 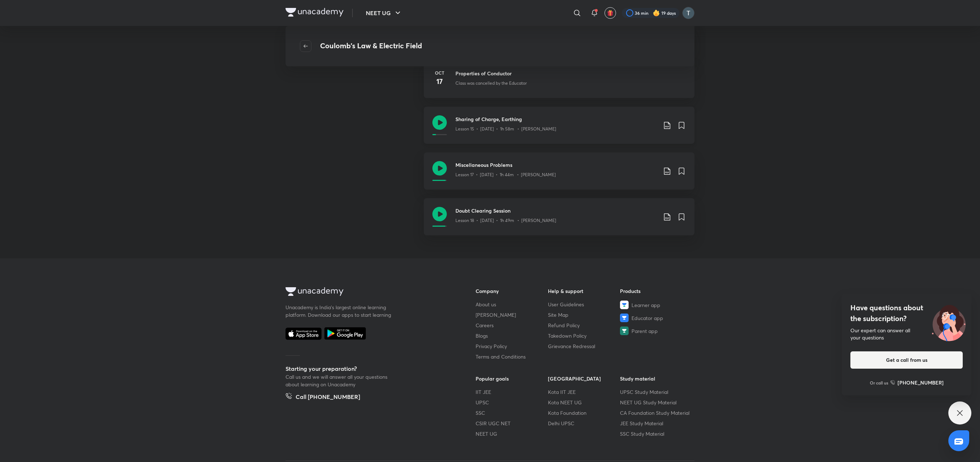 I want to click on h4: 17, so click(x=440, y=81).